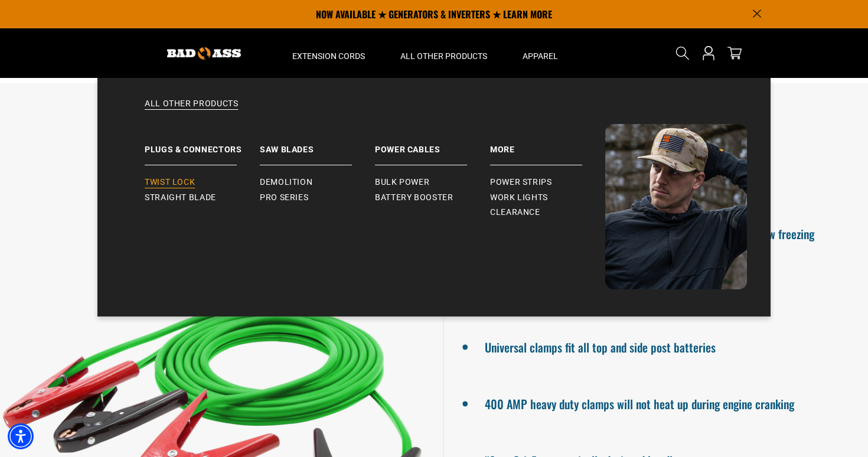 This screenshot has height=457, width=868. I want to click on a: cart, so click(735, 53).